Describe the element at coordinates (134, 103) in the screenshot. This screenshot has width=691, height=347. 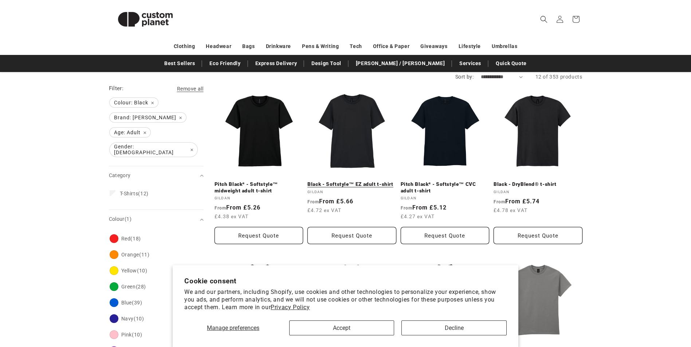
I see `span: Colour: Black` at that location.